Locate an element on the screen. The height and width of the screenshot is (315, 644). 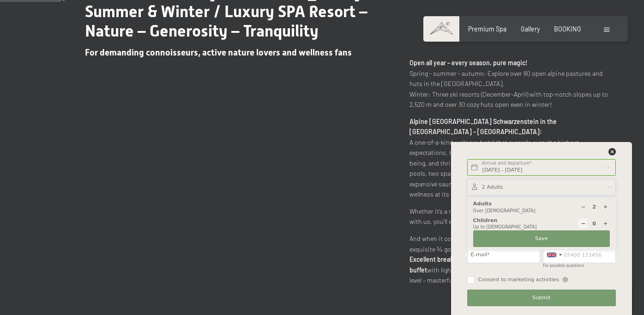
span: Submit is located at coordinates (542, 298).